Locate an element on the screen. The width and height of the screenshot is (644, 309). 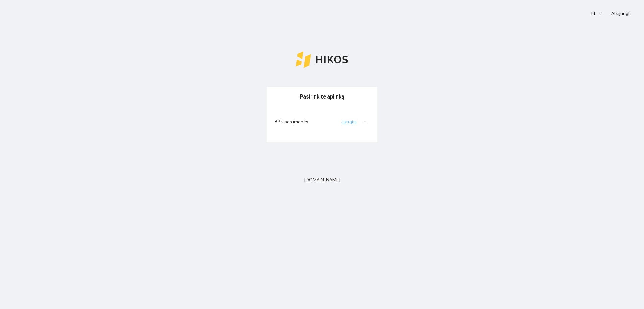
button: Atsijungti is located at coordinates (621, 13).